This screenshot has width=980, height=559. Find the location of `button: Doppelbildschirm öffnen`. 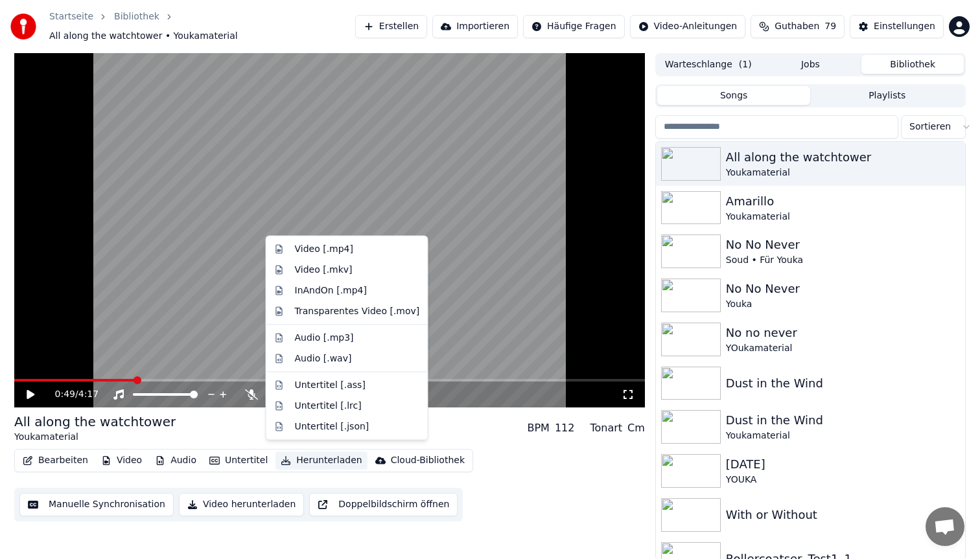

button: Doppelbildschirm öffnen is located at coordinates (383, 505).